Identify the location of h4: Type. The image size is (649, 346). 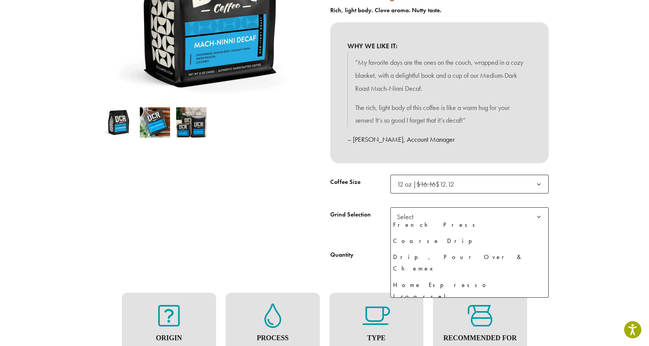
(376, 338).